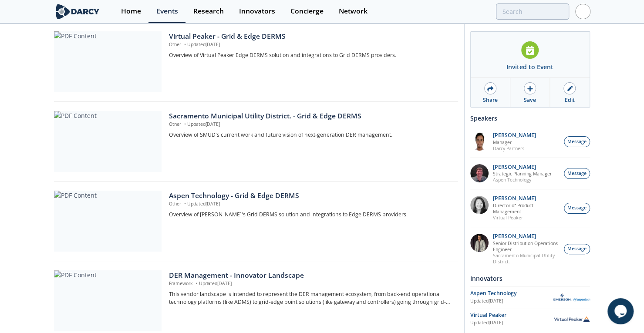 This screenshot has height=333, width=644. Describe the element at coordinates (167, 11) in the screenshot. I see `div: Events` at that location.